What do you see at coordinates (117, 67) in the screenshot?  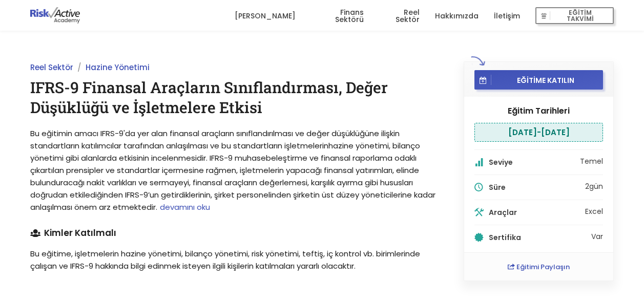 I see `a: Hazine Yönetimi` at bounding box center [117, 67].